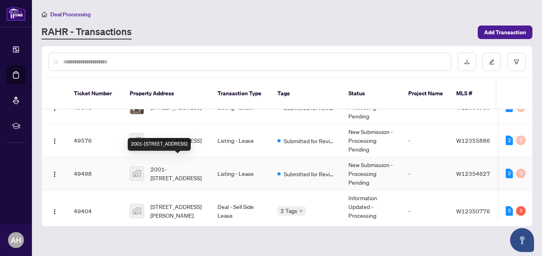 The image size is (542, 256). Describe the element at coordinates (505, 32) in the screenshot. I see `button: Add Transaction` at that location.